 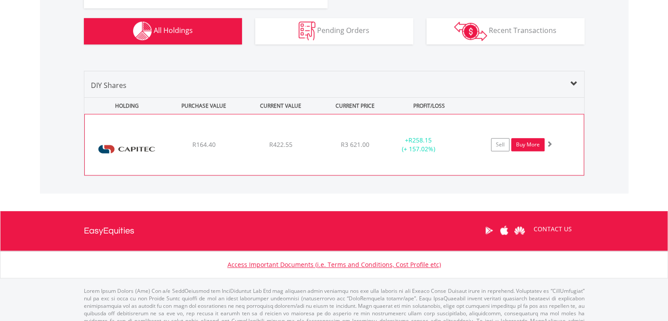 What do you see at coordinates (420, 140) in the screenshot?
I see `span: R258.15` at bounding box center [420, 140].